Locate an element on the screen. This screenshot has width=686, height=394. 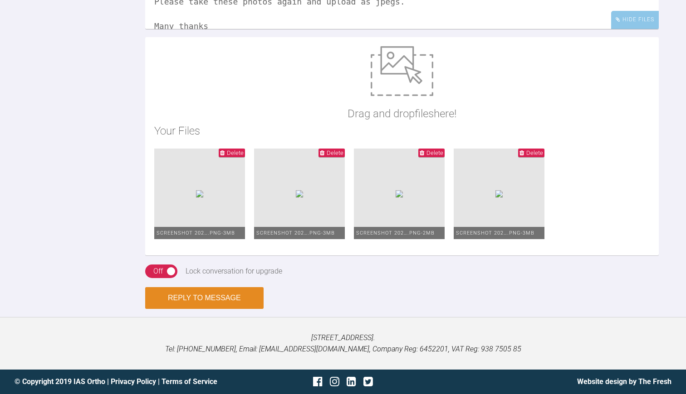
span: Screenshot 202….png - 2MB is located at coordinates (395, 233).